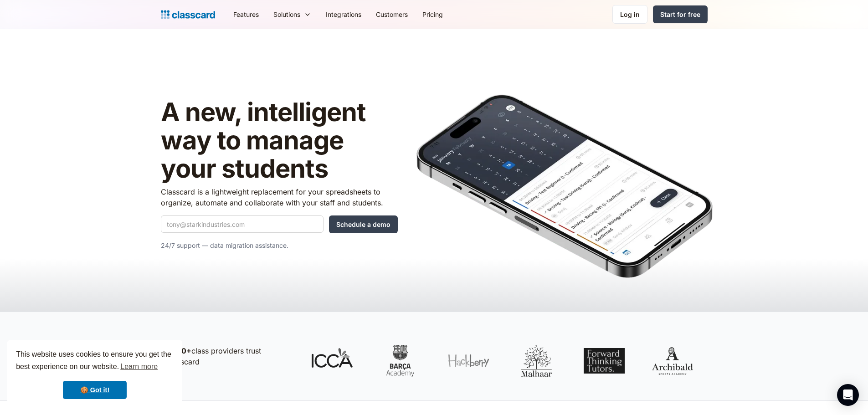 The width and height of the screenshot is (868, 415). I want to click on div: cookieconsent, so click(95, 374).